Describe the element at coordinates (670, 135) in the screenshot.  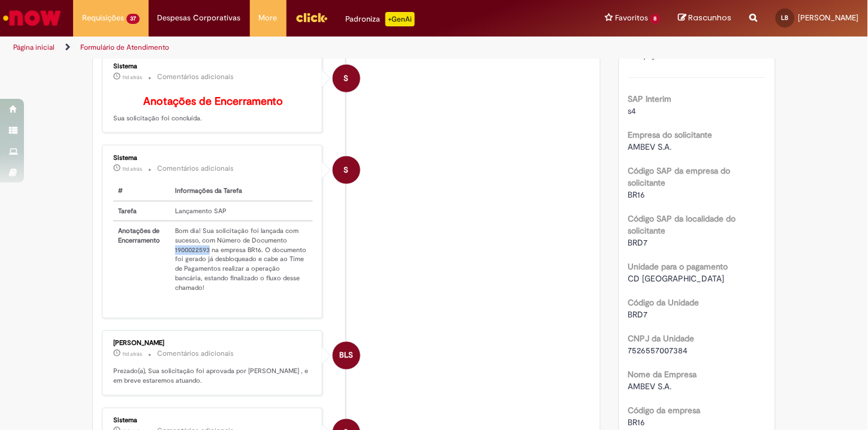
I see `b: Empresa do solicitante` at that location.